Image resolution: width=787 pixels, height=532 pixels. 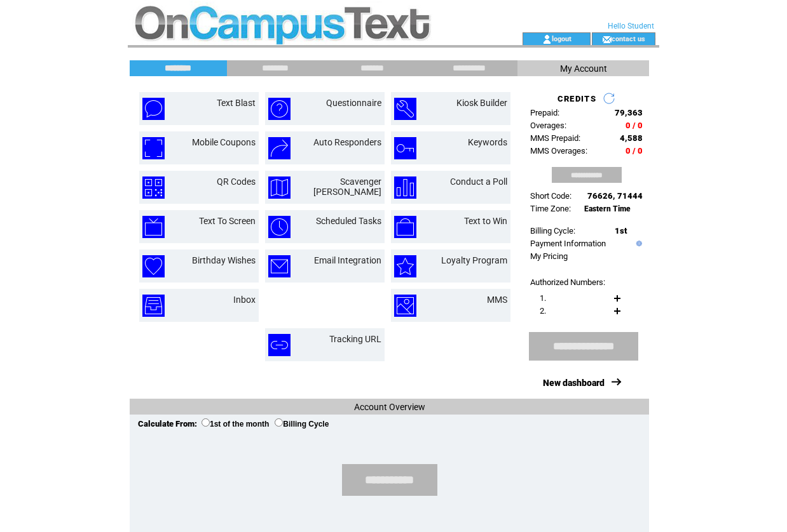 What do you see at coordinates (543, 311) in the screenshot?
I see `span: 2.` at bounding box center [543, 311].